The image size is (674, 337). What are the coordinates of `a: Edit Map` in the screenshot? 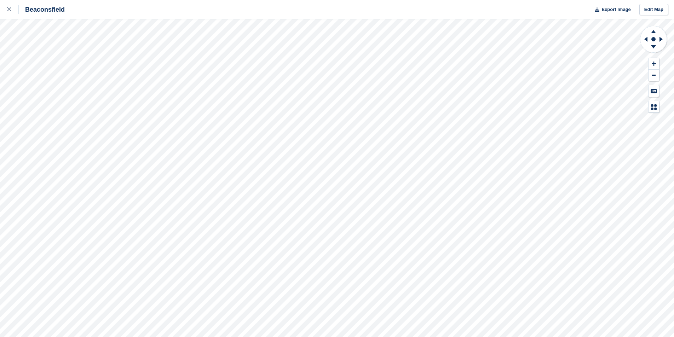 It's located at (654, 10).